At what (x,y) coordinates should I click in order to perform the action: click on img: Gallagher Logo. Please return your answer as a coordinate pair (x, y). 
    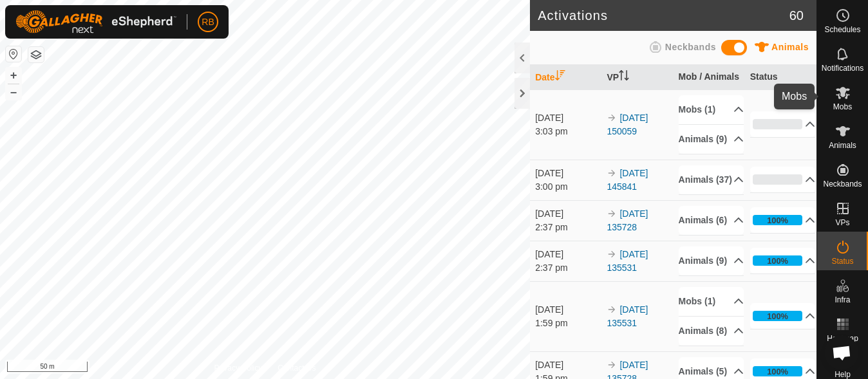
    Looking at the image, I should click on (96, 22).